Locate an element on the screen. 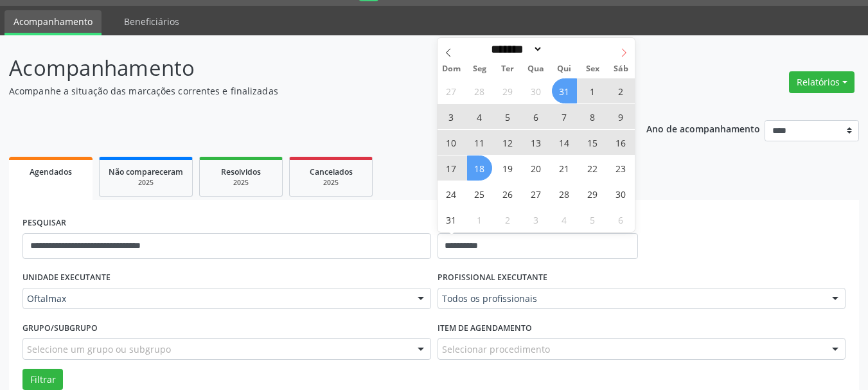  span: Sáb is located at coordinates (621, 69).